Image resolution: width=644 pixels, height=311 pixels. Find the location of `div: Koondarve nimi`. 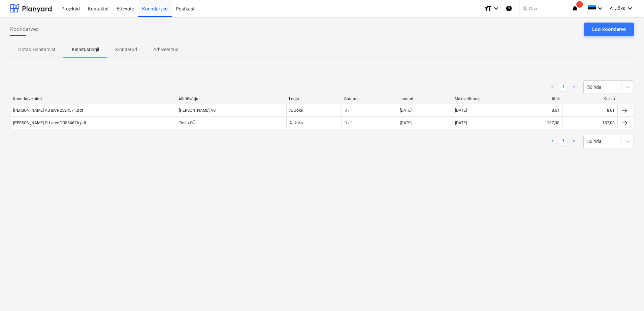

div: Koondarve nimi is located at coordinates (93, 99).